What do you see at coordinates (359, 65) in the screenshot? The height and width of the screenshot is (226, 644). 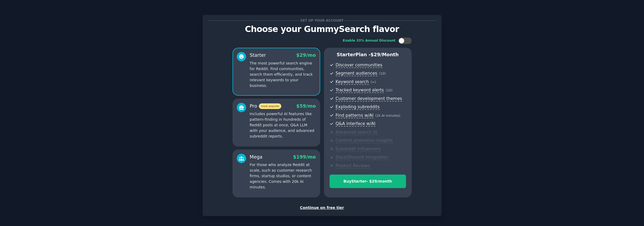 I see `span: Discover communities` at bounding box center [359, 65].